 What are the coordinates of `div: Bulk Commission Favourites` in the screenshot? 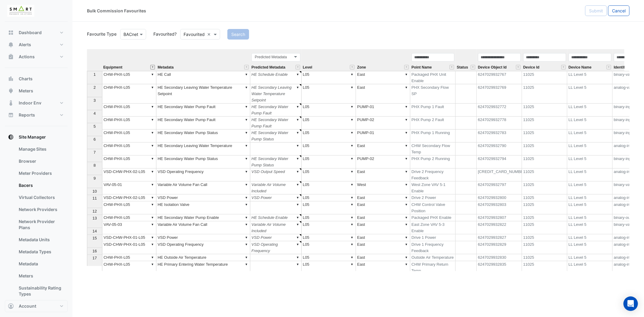 It's located at (117, 11).